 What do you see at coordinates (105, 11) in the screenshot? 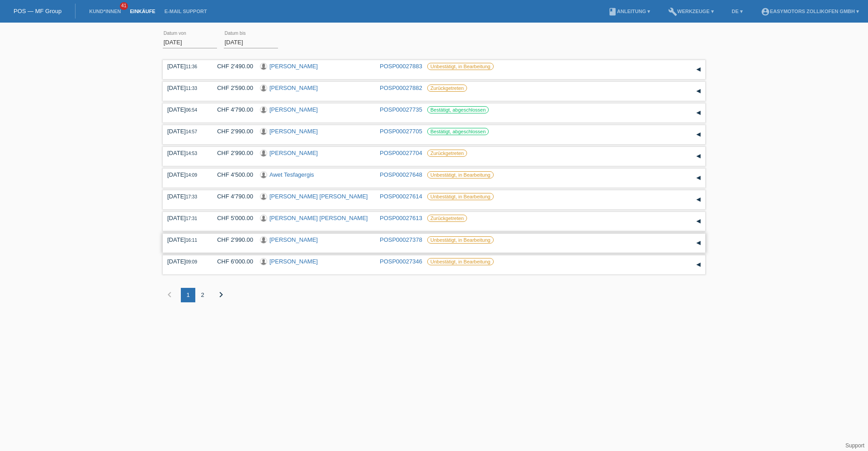
I see `a: Kund*innen` at bounding box center [105, 11].